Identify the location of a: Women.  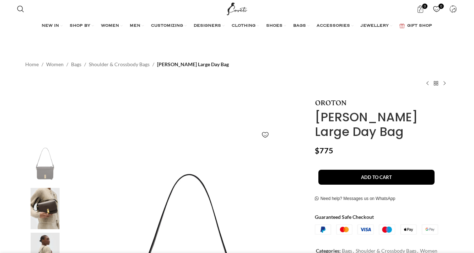
(55, 64).